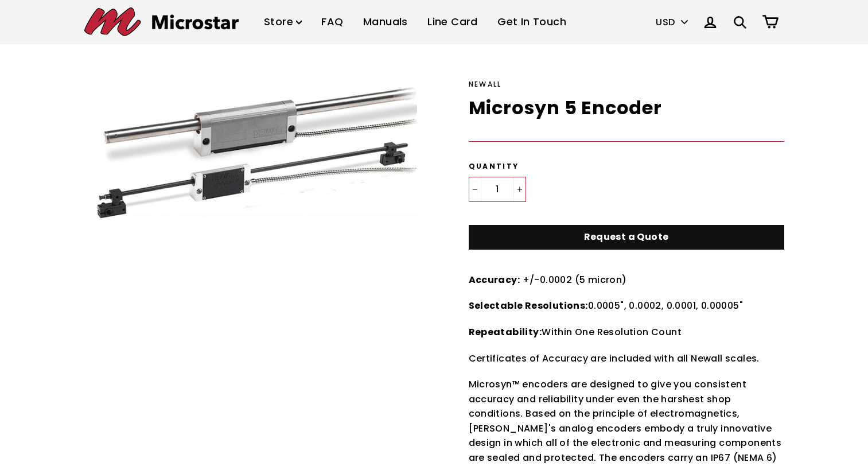  What do you see at coordinates (575, 279) in the screenshot?
I see `span: +/-0.0002 (5 micron)` at bounding box center [575, 279].